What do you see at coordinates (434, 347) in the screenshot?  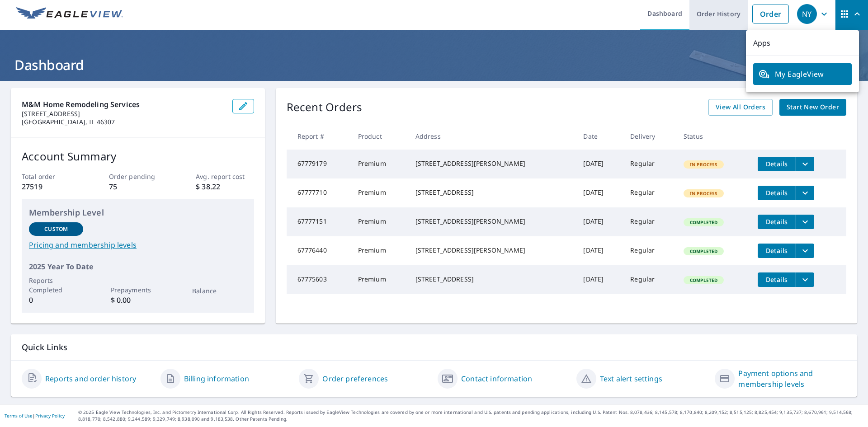 I see `p: Quick Links` at bounding box center [434, 347].